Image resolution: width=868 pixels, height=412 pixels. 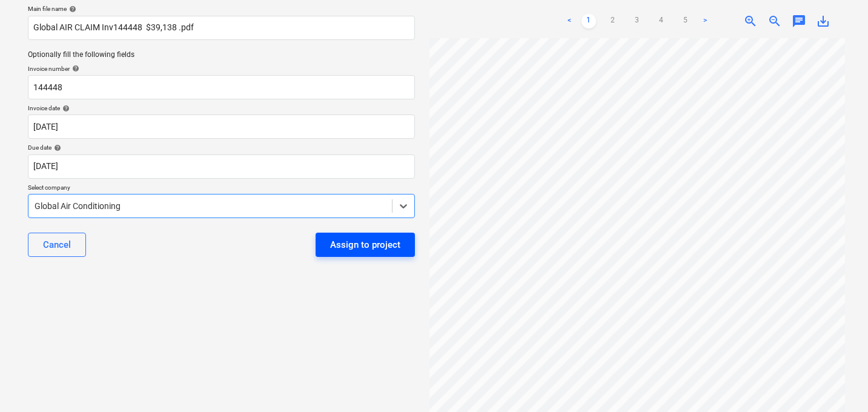 What do you see at coordinates (221, 108) in the screenshot?
I see `div: Invoice date` at bounding box center [221, 108].